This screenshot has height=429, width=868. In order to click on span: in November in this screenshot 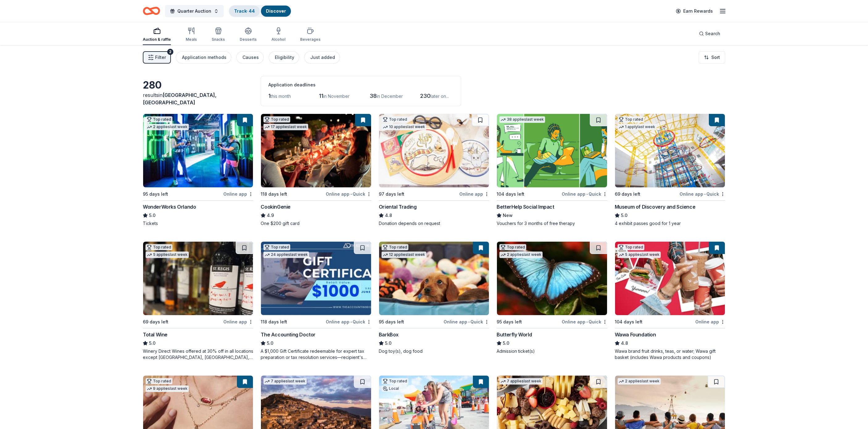, I will do `click(336, 96)`.